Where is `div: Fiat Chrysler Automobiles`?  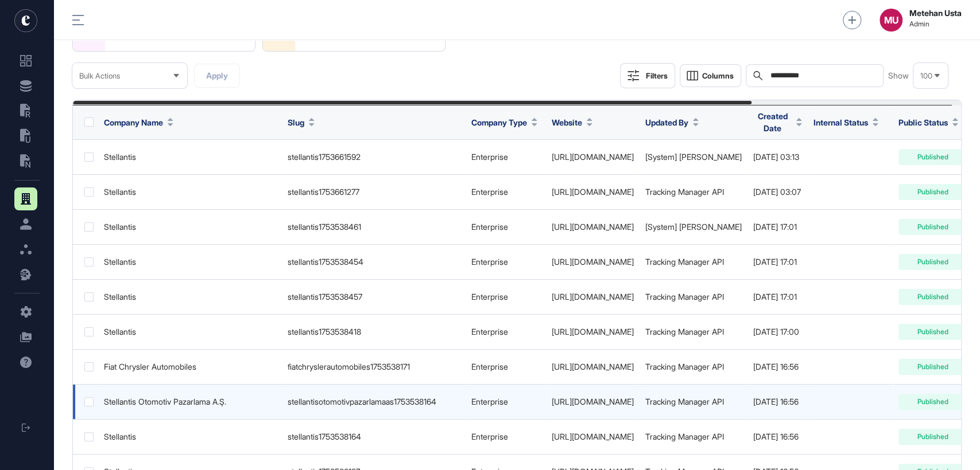 div: Fiat Chrysler Automobiles is located at coordinates (190, 367).